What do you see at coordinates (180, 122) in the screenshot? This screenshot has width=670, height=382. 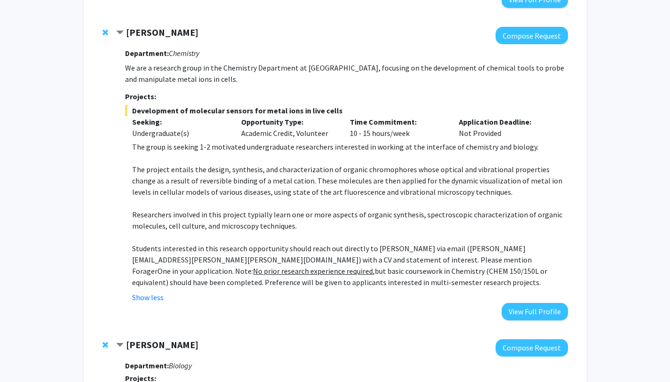 I see `p: Seeking:` at bounding box center [180, 122].